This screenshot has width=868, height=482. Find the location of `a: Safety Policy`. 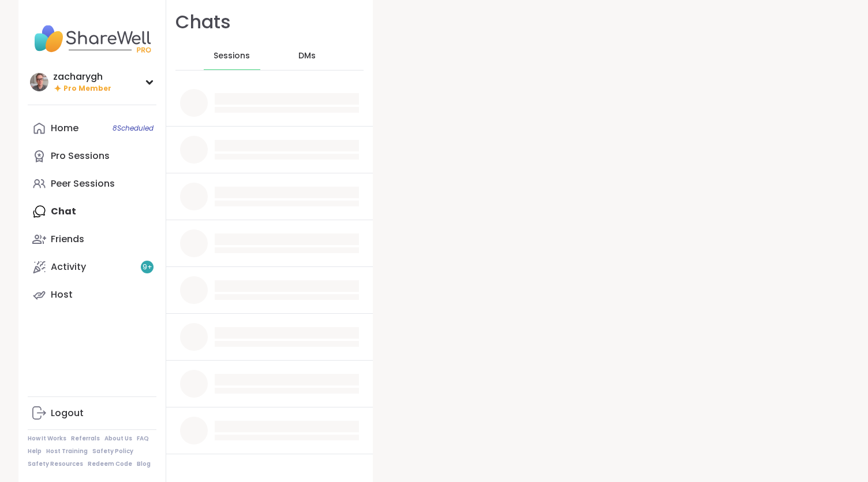

a: Safety Policy is located at coordinates (113, 451).